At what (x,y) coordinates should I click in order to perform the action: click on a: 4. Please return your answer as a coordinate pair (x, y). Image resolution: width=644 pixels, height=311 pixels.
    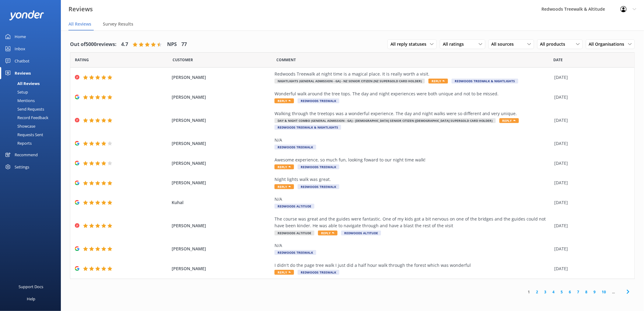
    Looking at the image, I should click on (554, 292).